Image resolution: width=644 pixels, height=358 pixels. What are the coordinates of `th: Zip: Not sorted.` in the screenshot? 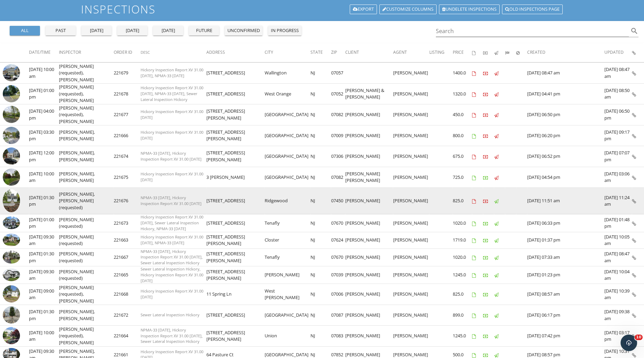 It's located at (338, 53).